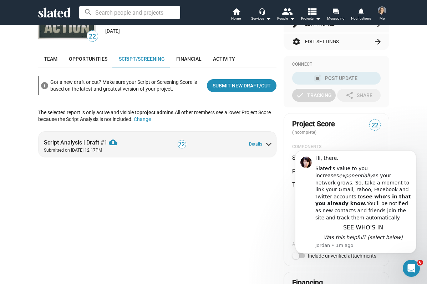 This screenshot has width=427, height=284. Describe the element at coordinates (336, 65) in the screenshot. I see `div: Connect` at that location.